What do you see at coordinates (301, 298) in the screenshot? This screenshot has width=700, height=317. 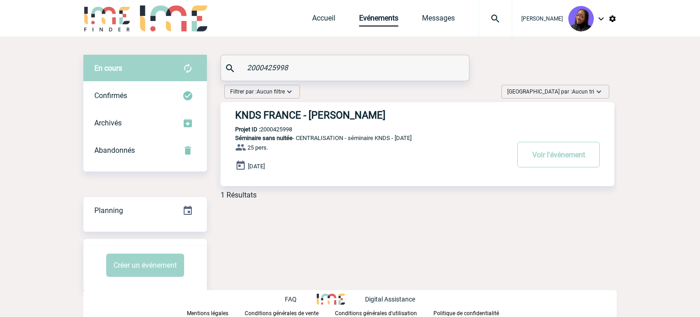 I see `a: FAQ` at bounding box center [301, 298].